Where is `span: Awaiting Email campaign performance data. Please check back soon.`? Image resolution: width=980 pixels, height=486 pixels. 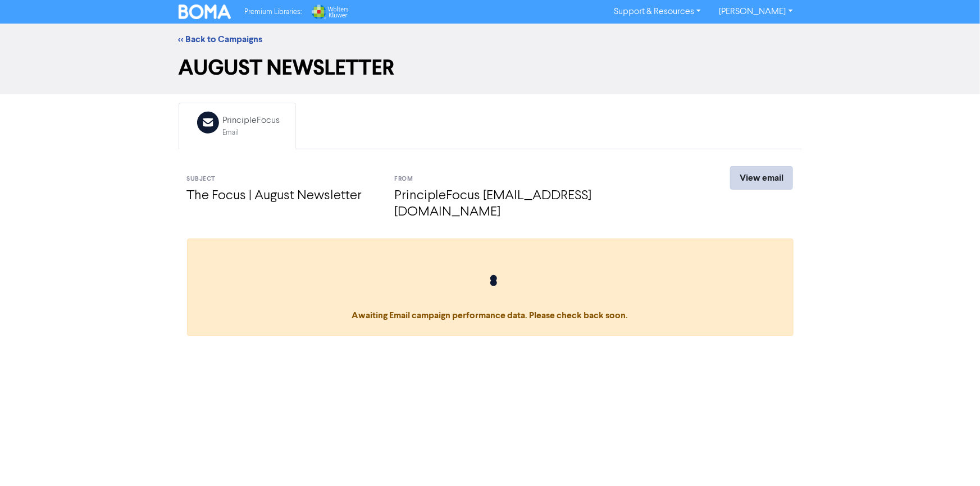
span: Awaiting Email campaign performance data. Please check back soon. is located at coordinates (490, 298).